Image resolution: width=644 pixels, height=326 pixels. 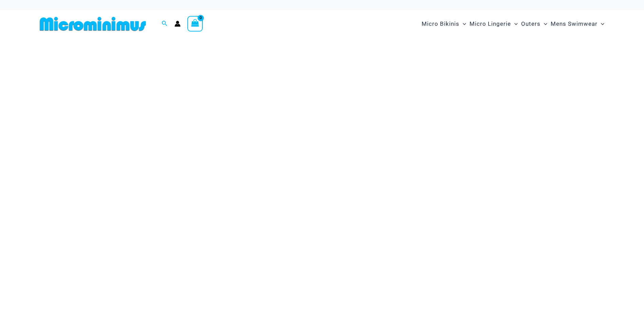 I want to click on a: Micro BikinisMenu ToggleMenu Toggle, so click(x=444, y=24).